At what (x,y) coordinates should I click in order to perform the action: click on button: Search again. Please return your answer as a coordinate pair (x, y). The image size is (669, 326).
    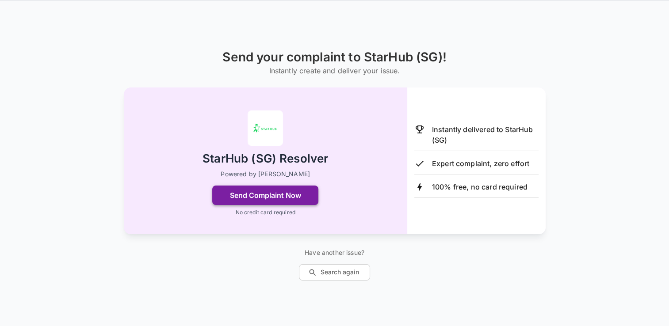
    Looking at the image, I should click on (334, 272).